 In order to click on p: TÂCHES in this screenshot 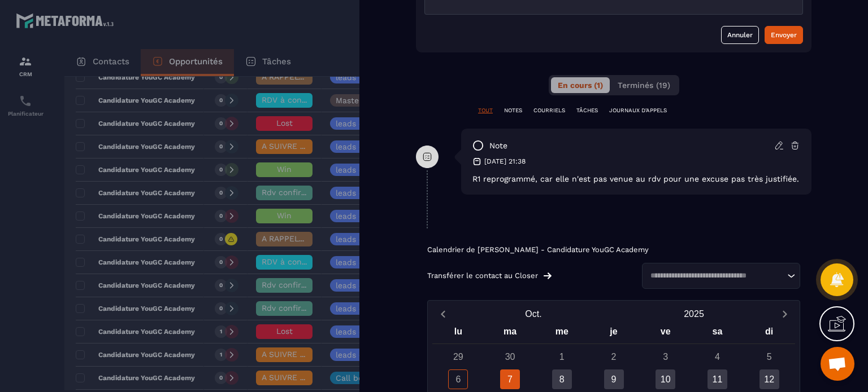, I will do `click(587, 111)`.